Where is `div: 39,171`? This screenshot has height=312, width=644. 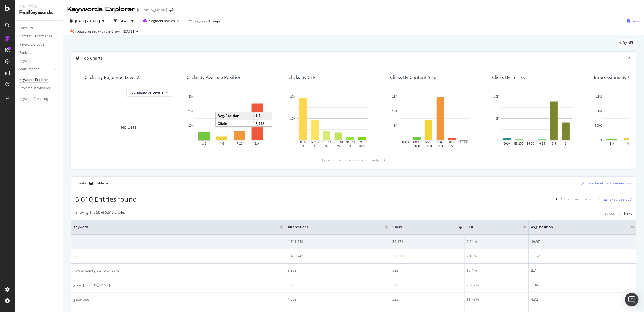 div: 39,171 is located at coordinates (427, 242).